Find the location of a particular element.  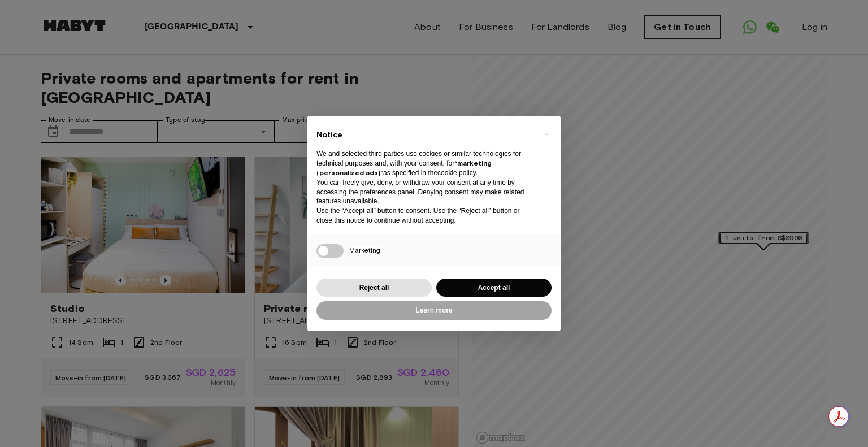

p: You can freely give, deny, or withdraw your consent at any time by accessing the preferences pane... is located at coordinates (425, 192).